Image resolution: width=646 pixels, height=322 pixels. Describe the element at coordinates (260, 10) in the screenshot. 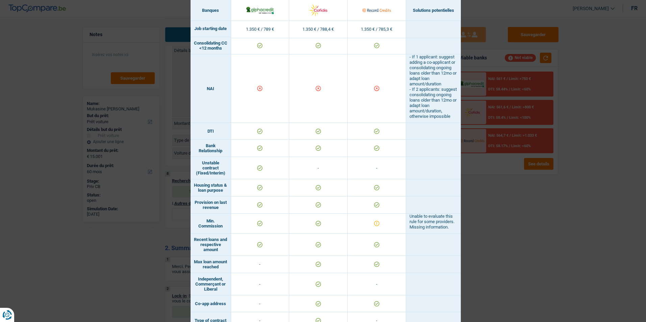

I see `img: AlphaCredit` at that location.